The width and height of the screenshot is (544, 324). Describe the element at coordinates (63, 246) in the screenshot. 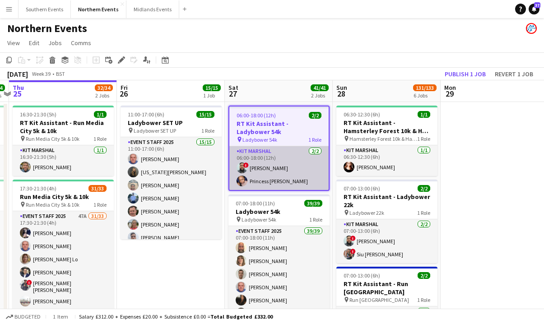

I see `app-job-card: 17:30-21:30 (4h)31/33Run Media City 5k & 10k Run Media City 5k & 10k1 RoleEvent Staff 202547A31/3...` at that location.